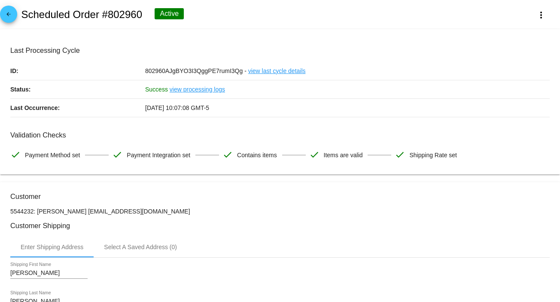 The height and width of the screenshot is (302, 560). Describe the element at coordinates (78, 108) in the screenshot. I see `p: Last Occurrence:` at that location.